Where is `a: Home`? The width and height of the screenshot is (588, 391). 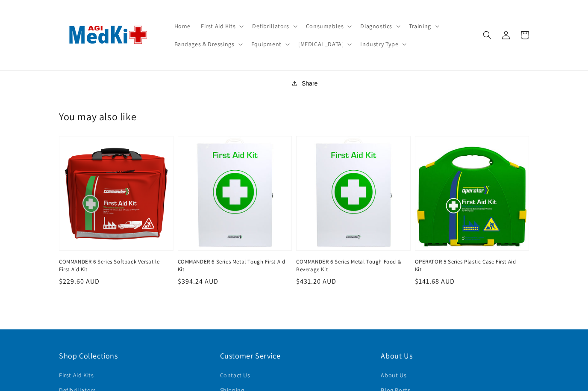 a: Home is located at coordinates (182, 26).